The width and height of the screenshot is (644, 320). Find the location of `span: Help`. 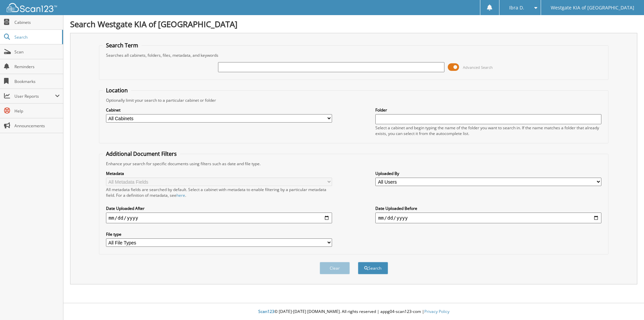

span: Help is located at coordinates (37, 111).